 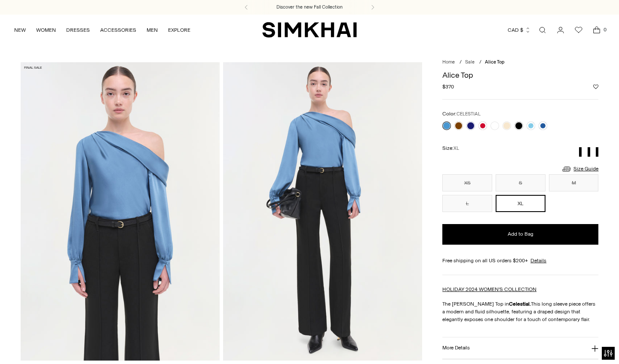 What do you see at coordinates (310, 7) in the screenshot?
I see `h3: Discover the new Fall Collection` at bounding box center [310, 7].